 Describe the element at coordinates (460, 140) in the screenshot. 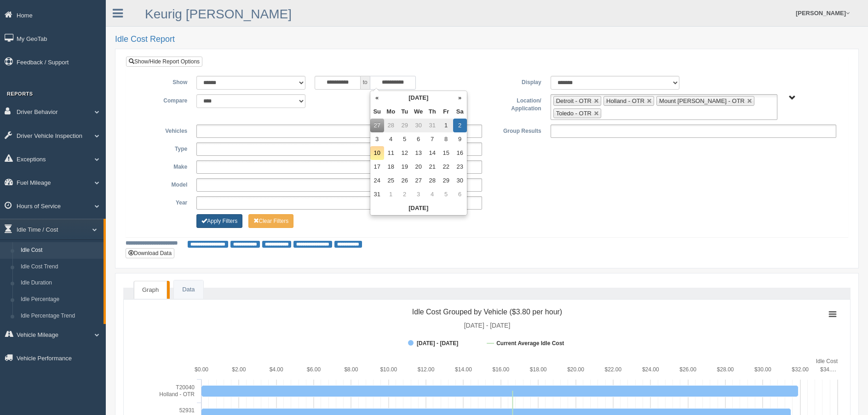

I see `td: 9` at that location.